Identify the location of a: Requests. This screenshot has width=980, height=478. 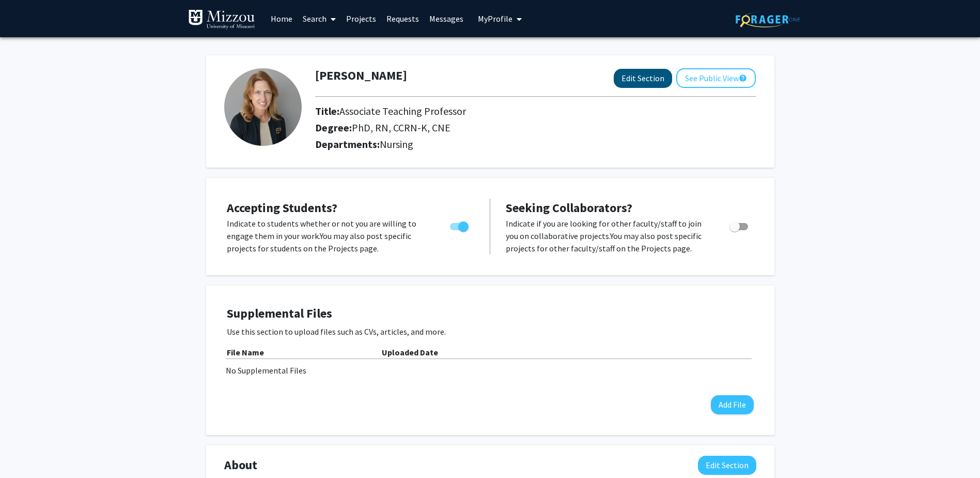
(402, 19).